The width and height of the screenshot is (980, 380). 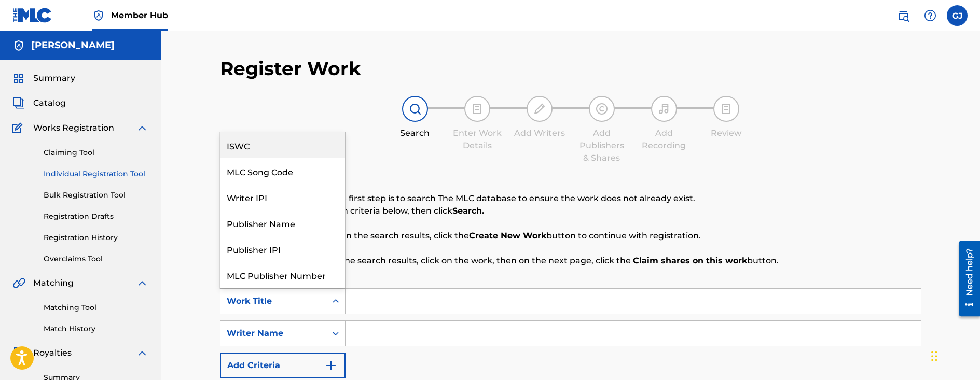 What do you see at coordinates (54, 78) in the screenshot?
I see `span: Summary` at bounding box center [54, 78].